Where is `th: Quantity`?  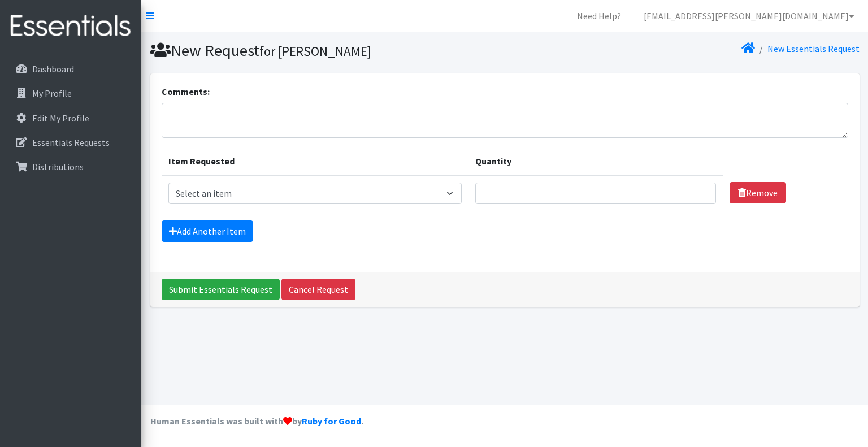 th: Quantity is located at coordinates (595, 161).